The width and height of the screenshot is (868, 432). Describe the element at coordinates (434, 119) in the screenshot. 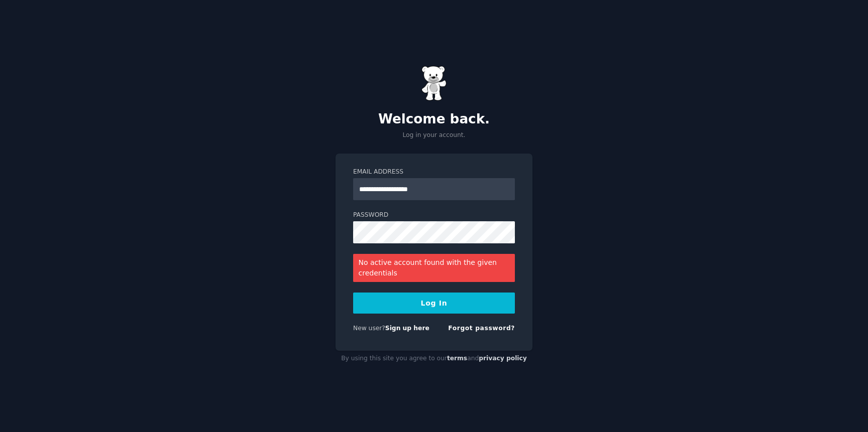

I see `h2: Welcome back.` at that location.